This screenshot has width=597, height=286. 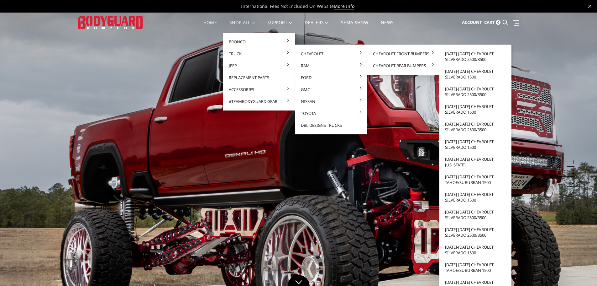 What do you see at coordinates (572, 172) in the screenshot?
I see `button: 2 of 5` at bounding box center [572, 172].